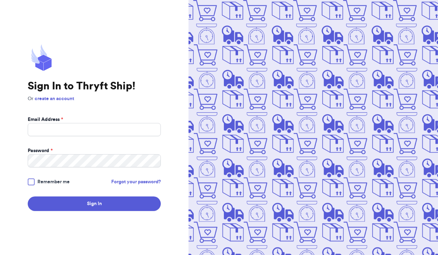  Describe the element at coordinates (94, 86) in the screenshot. I see `h1: Sign In to Thryft Ship!` at that location.